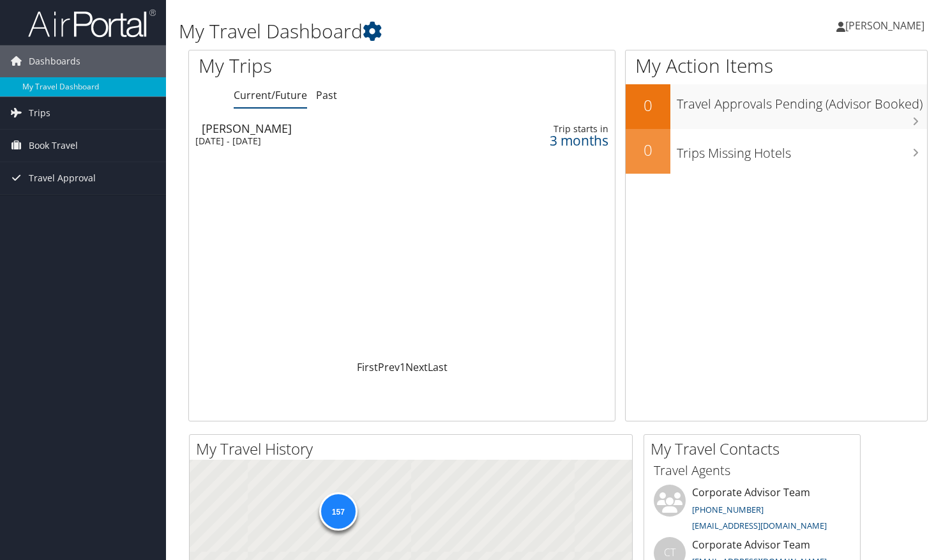  What do you see at coordinates (802, 101) in the screenshot?
I see `h3: Travel Approvals Pending (Advisor Booked)` at bounding box center [802, 101].